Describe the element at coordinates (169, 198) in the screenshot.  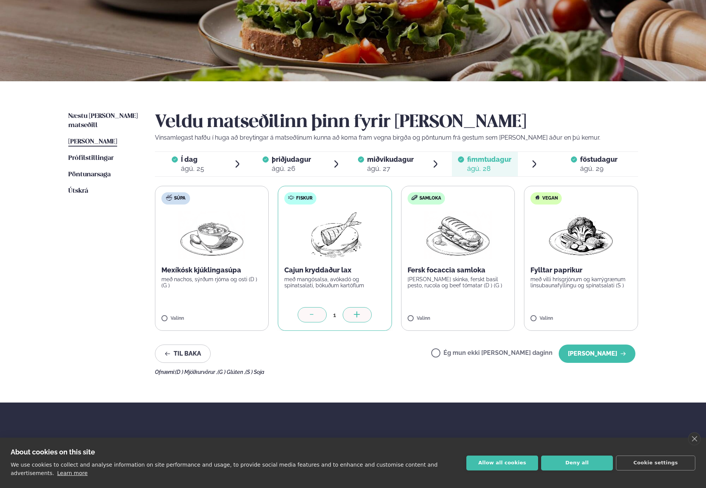
I see `img: soup.svg` at that location.